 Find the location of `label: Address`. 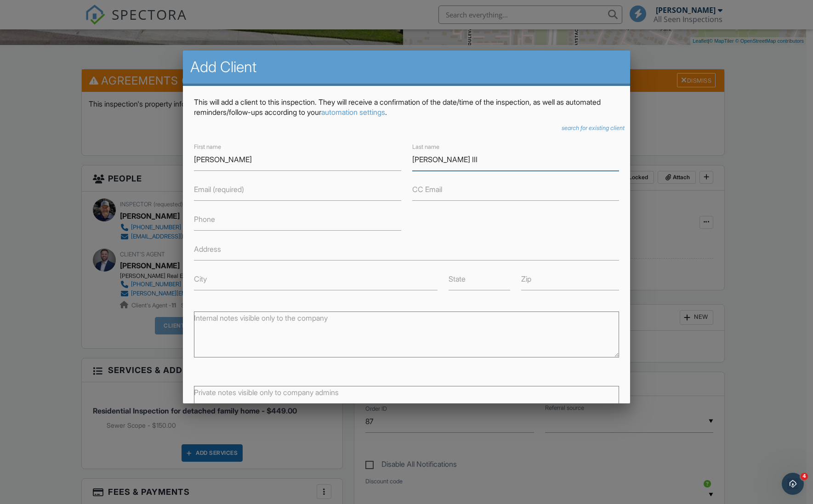

label: Address is located at coordinates (207, 249).